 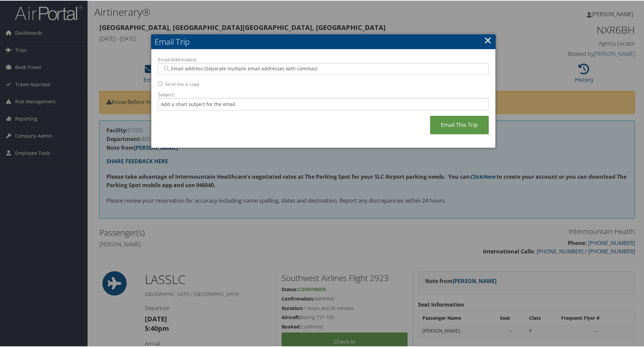 I want to click on label: Subject:, so click(x=323, y=94).